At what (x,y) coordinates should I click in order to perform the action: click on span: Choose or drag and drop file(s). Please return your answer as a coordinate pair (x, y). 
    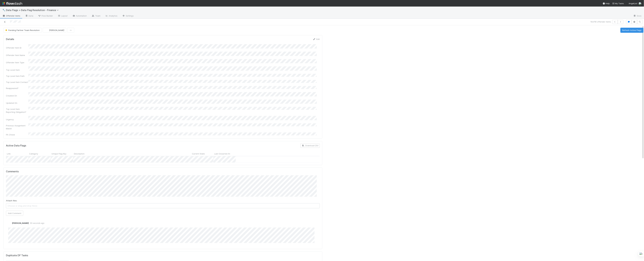
    Looking at the image, I should click on (163, 206).